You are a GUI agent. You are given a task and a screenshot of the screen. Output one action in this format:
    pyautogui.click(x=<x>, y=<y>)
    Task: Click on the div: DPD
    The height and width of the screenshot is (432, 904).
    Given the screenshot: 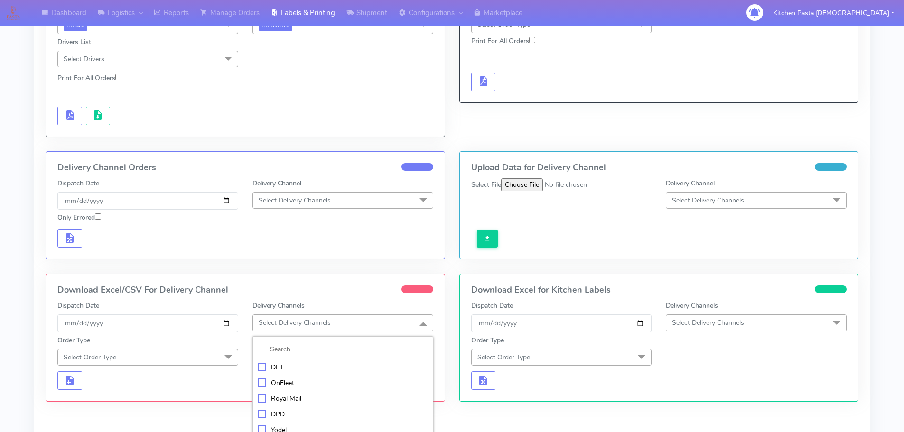 What is the action you would take?
    pyautogui.click(x=343, y=414)
    